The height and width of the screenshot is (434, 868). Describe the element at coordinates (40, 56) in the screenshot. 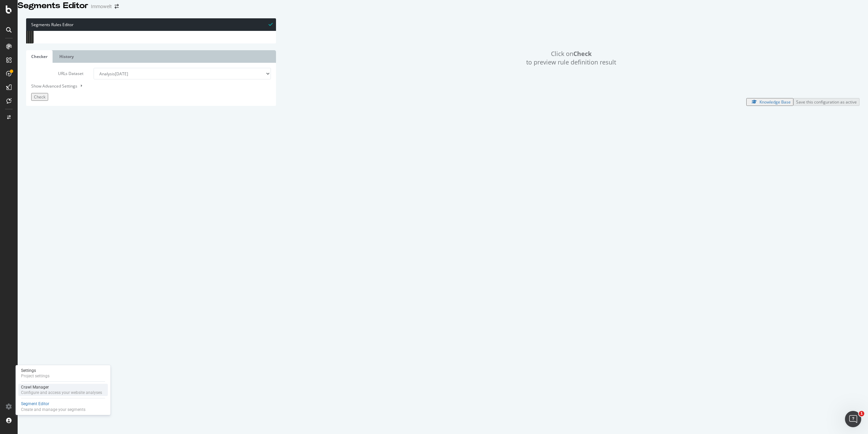

I see `a: Checker` at that location.